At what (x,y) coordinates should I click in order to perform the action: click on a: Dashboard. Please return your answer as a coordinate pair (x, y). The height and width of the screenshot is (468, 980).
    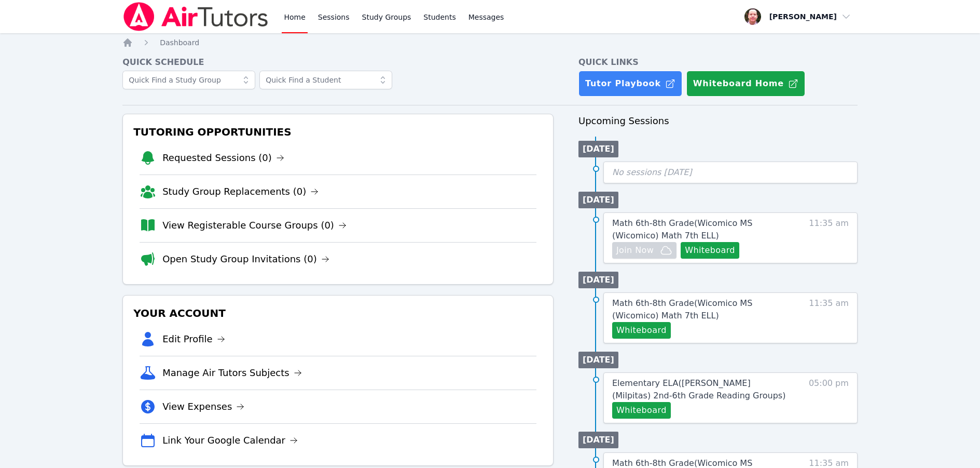
    Looking at the image, I should click on (179, 42).